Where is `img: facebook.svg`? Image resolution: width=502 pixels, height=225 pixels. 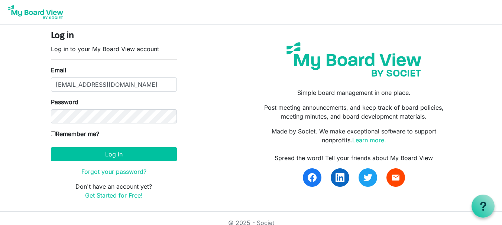 img: facebook.svg is located at coordinates (312, 178).